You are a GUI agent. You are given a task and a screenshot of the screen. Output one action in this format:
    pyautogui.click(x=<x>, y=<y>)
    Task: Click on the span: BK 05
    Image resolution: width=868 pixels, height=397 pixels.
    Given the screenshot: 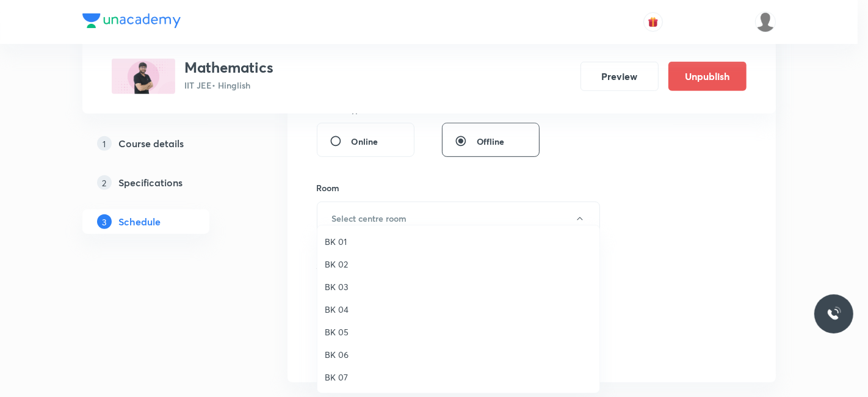 What is the action you would take?
    pyautogui.click(x=459, y=332)
    